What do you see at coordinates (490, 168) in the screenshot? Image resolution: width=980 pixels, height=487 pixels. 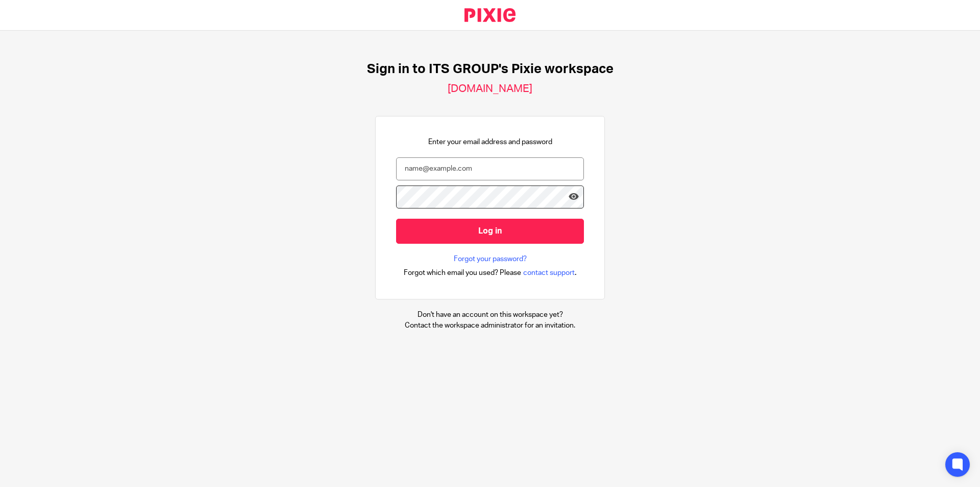 I see `input: name@example.com` at bounding box center [490, 168].